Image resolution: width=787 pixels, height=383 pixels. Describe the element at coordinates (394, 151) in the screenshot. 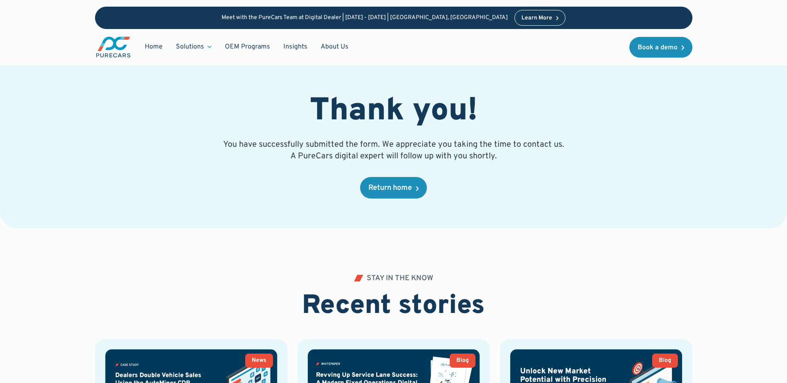

I see `p: You have successfully submitted the form. We appreciate you taking the time to contact us. A Pure...` at that location.